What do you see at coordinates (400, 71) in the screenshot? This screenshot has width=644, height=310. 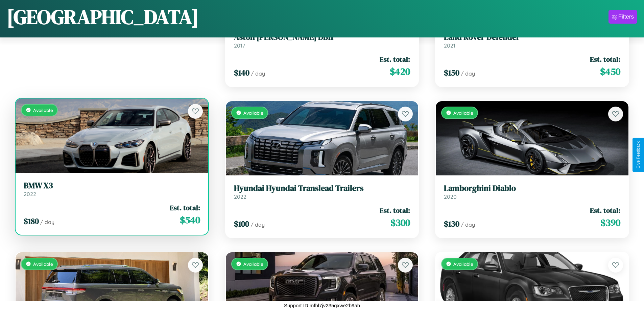 I see `span: $ 420` at bounding box center [400, 71].